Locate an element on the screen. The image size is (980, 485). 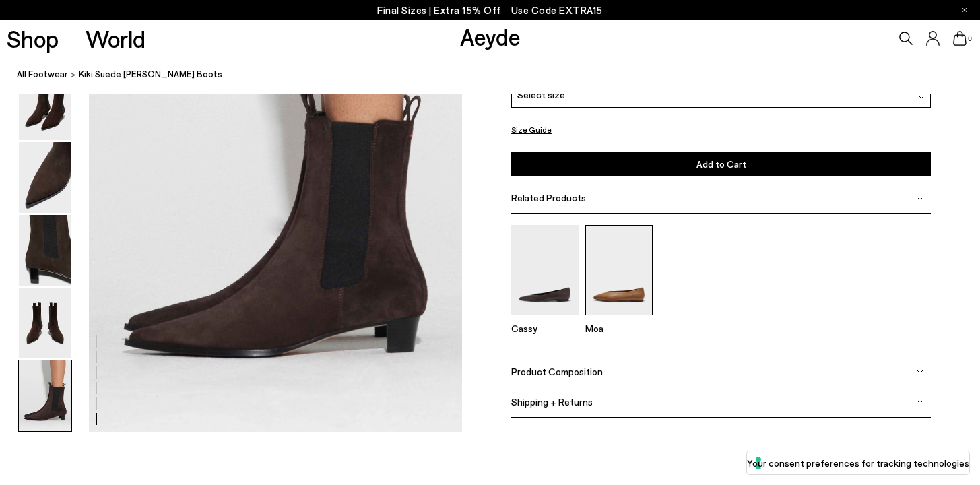
a: Shop is located at coordinates (32, 38).